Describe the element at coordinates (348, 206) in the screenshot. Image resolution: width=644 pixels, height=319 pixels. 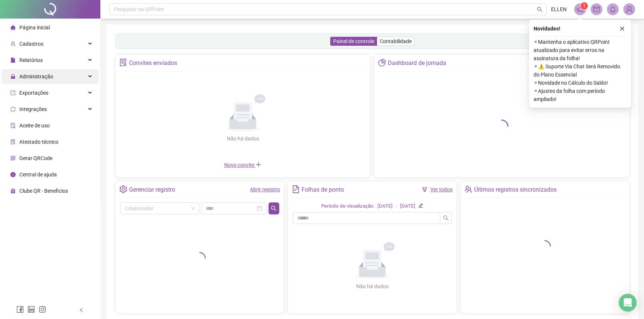
I see `div: Período de visualização:` at that location.